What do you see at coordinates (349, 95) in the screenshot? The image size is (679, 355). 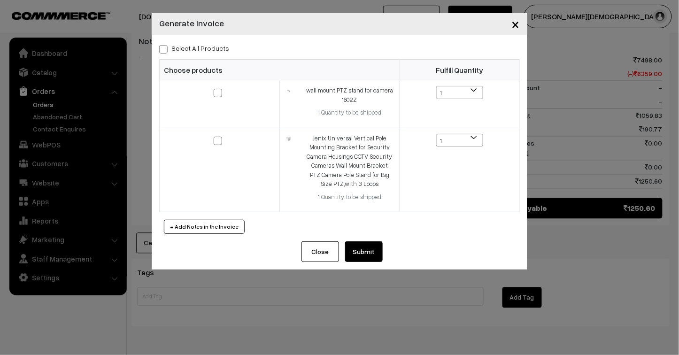 I see `div: wall mount PTZ stand for camera 1602Z` at bounding box center [349, 95].